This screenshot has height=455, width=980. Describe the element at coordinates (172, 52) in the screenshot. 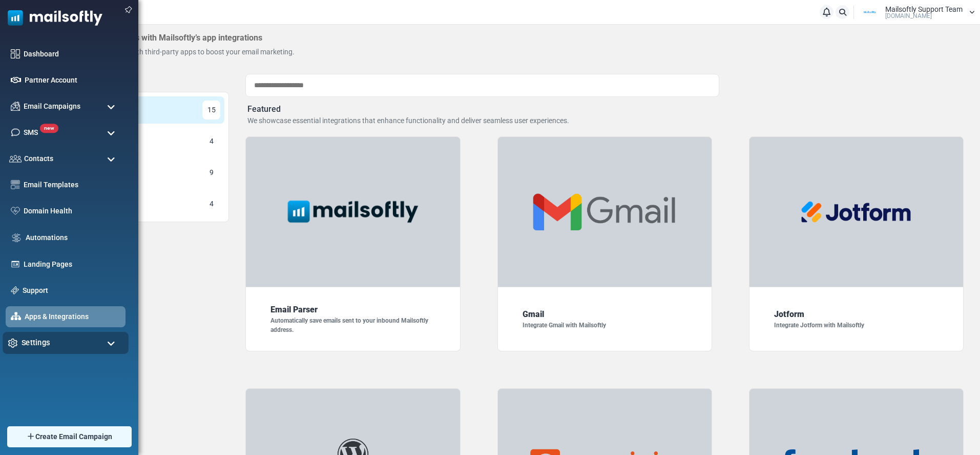

I see `span: Easily connect Mailsoftly with third-party apps to boost your email marketing.` at that location.